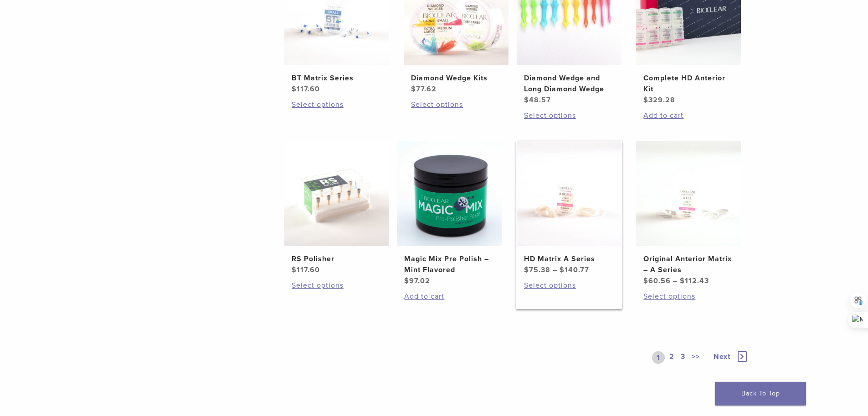  What do you see at coordinates (337, 78) in the screenshot?
I see `h2: BT Matrix Series` at bounding box center [337, 78].